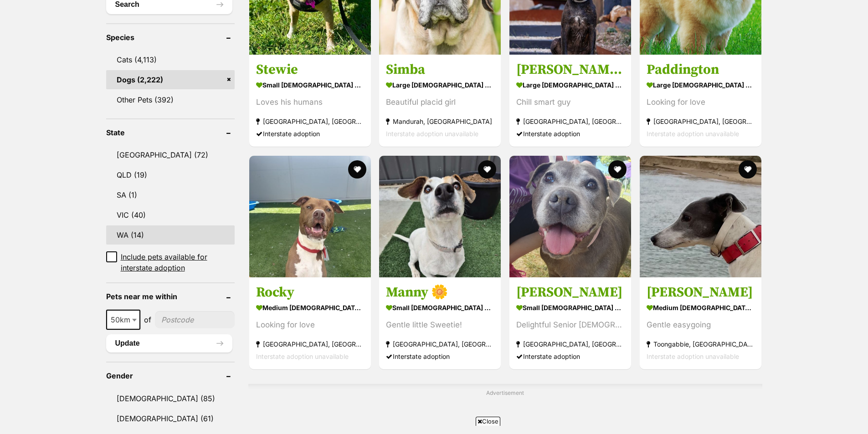 The image size is (868, 434). I want to click on a: Cats (4,113), so click(171, 60).